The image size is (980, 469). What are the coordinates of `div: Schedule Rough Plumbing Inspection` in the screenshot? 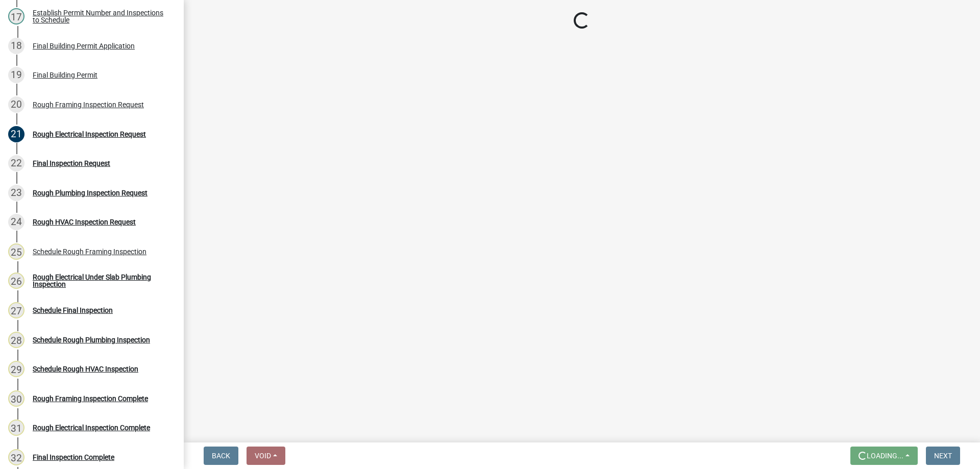 It's located at (91, 340).